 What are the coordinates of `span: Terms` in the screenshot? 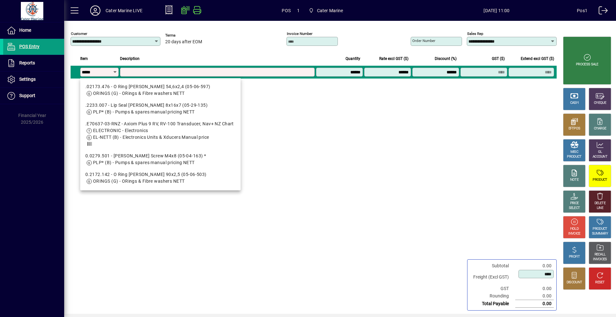 It's located at (184, 35).